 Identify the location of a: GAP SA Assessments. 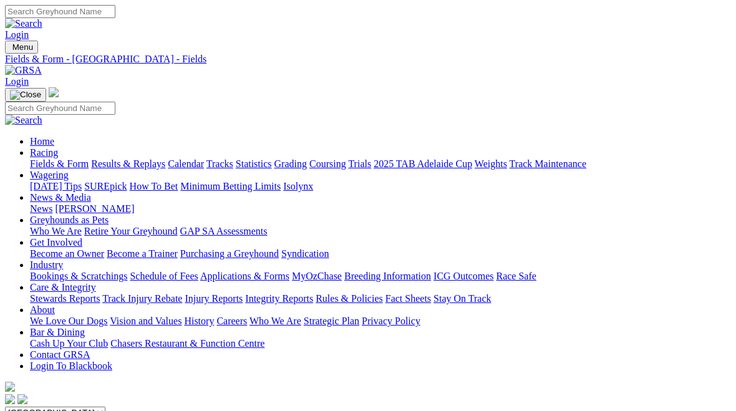
(224, 231).